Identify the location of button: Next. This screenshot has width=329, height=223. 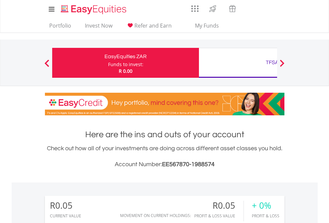
(282, 66).